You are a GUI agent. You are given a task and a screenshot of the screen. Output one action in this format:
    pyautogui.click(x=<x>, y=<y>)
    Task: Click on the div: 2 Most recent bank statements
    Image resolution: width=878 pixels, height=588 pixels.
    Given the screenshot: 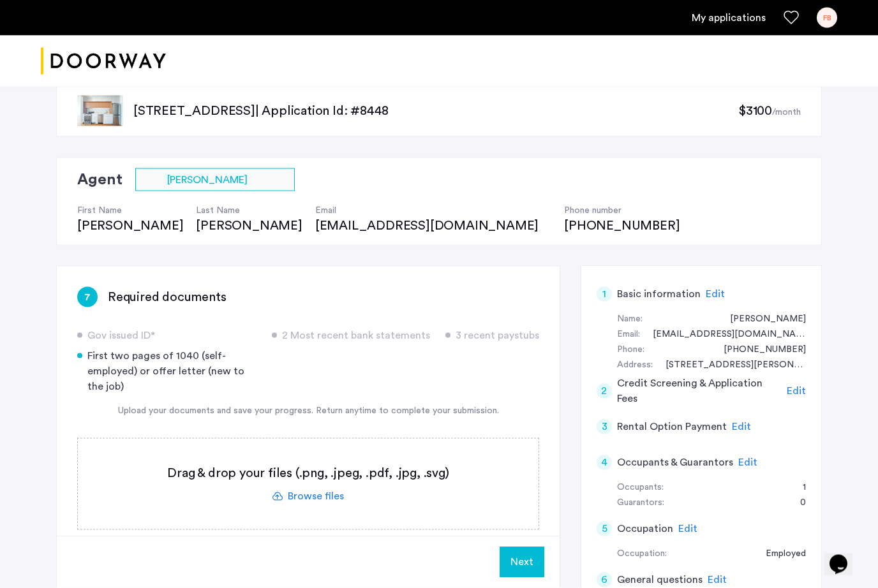 What is the action you would take?
    pyautogui.click(x=351, y=335)
    